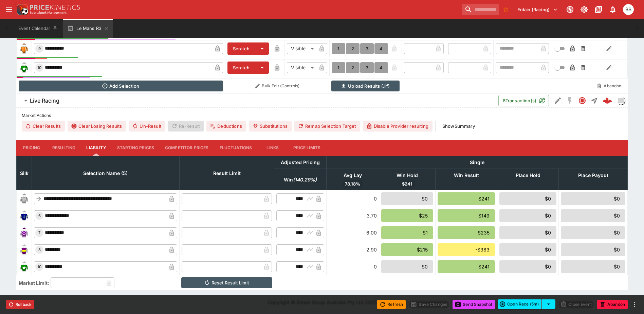 Image resolution: width=644 pixels, height=314 pixels. Describe the element at coordinates (526, 304) in the screenshot. I see `div: split button` at that location.